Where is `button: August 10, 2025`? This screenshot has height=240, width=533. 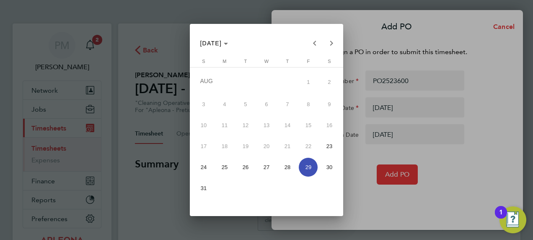 button: August 10, 2025 is located at coordinates (204, 125).